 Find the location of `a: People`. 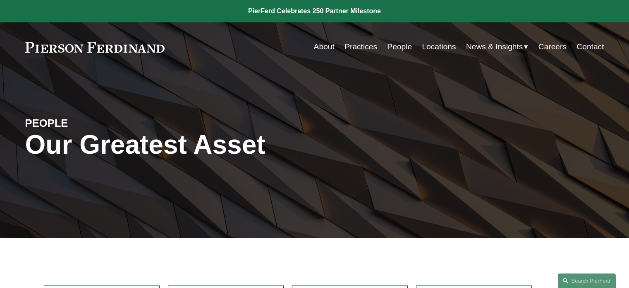

a: People is located at coordinates (400, 47).